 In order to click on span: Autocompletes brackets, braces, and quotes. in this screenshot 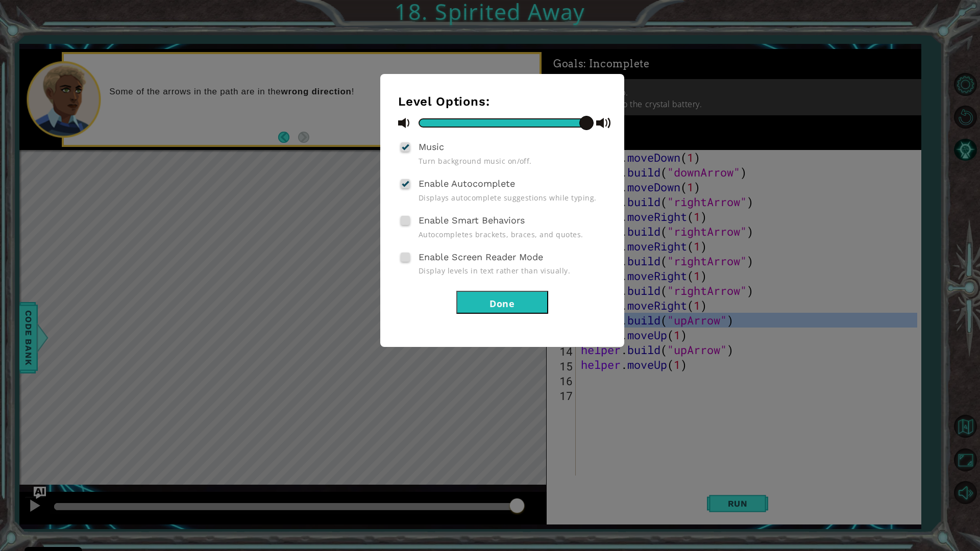, I will do `click(512, 234)`.